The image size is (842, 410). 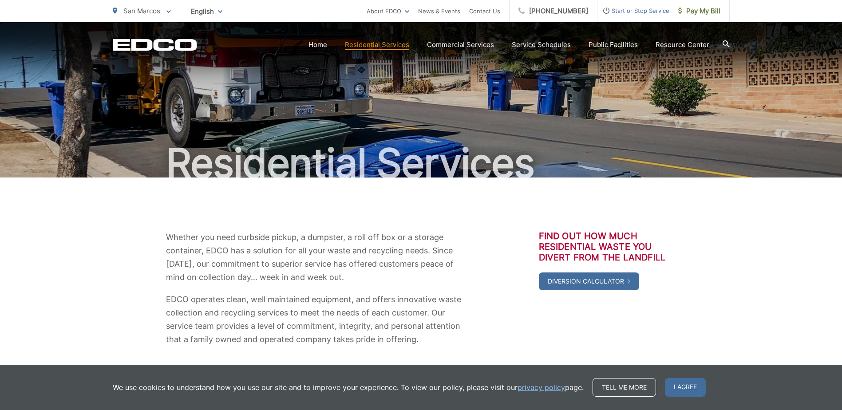 I want to click on span: I agree, so click(x=685, y=387).